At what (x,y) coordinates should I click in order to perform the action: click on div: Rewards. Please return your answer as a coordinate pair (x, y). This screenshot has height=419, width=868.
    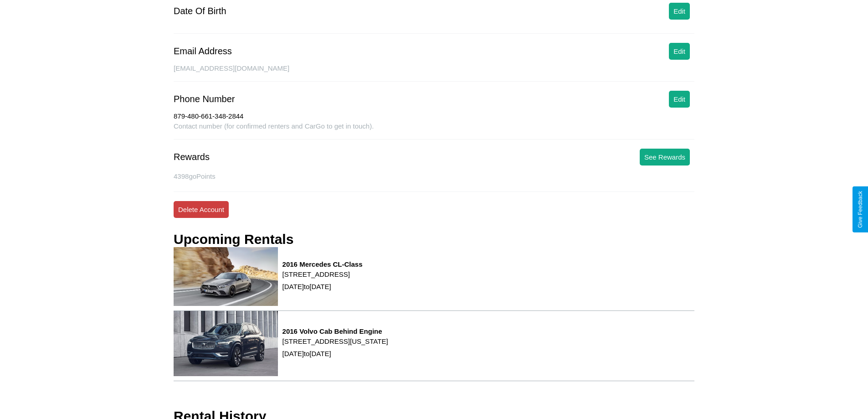
    Looking at the image, I should click on (191, 157).